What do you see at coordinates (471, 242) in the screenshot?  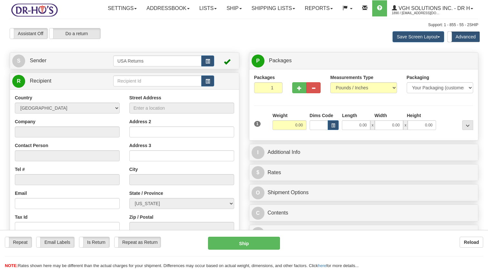 I see `b: Reload` at bounding box center [471, 242].